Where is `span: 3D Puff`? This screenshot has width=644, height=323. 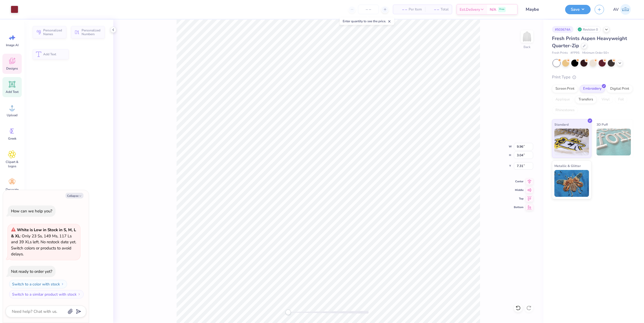 span: 3D Puff is located at coordinates (602, 124).